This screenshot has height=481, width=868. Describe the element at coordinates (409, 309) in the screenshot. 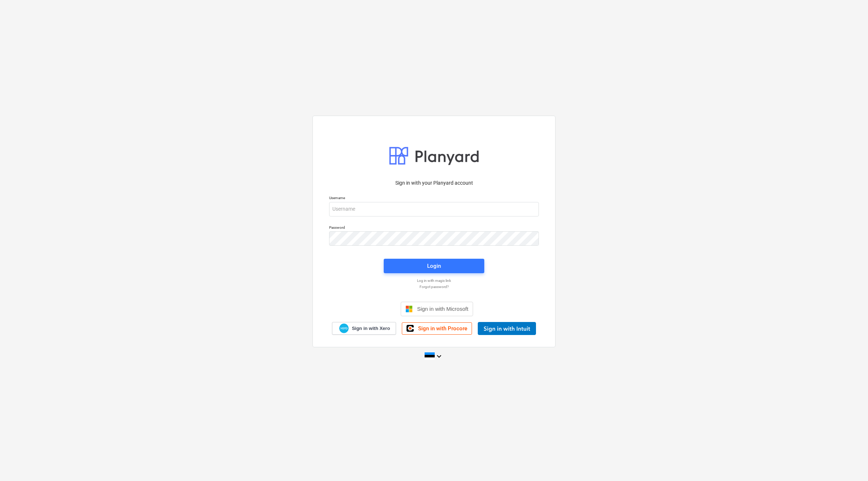

I see `img: Microsoft logo` at that location.